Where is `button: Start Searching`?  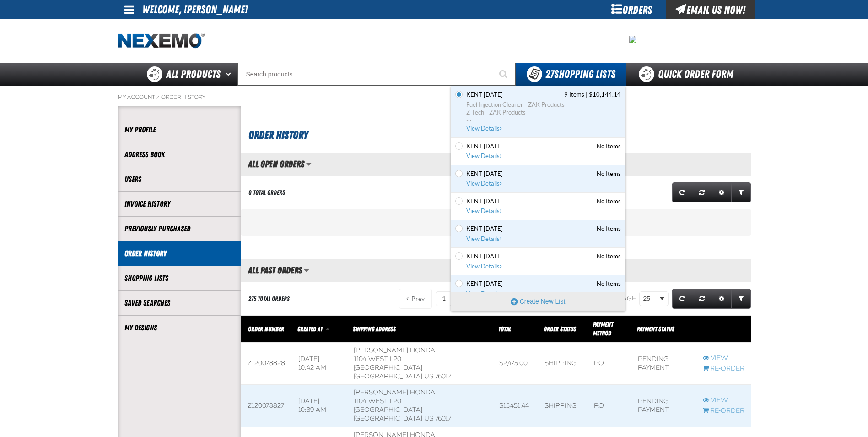 button: Start Searching is located at coordinates (504, 74).